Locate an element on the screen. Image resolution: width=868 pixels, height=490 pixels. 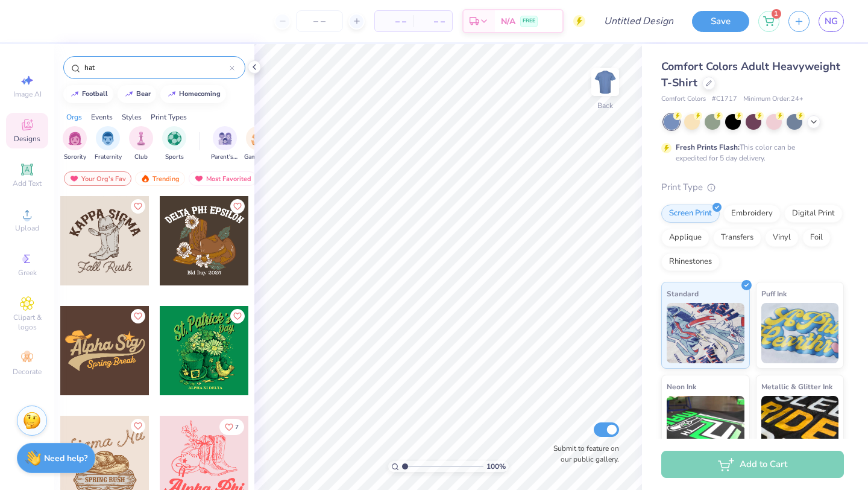
img: Metallic & Glitter Ink is located at coordinates (800, 426).